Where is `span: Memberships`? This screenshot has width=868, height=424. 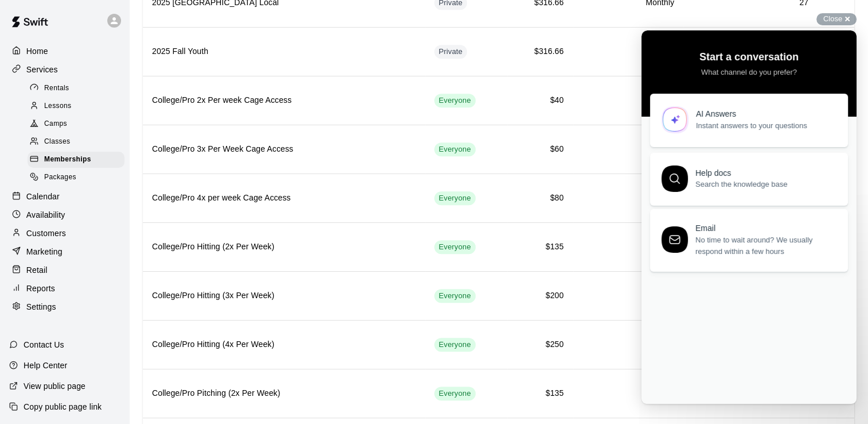
span: Memberships is located at coordinates (68, 160).